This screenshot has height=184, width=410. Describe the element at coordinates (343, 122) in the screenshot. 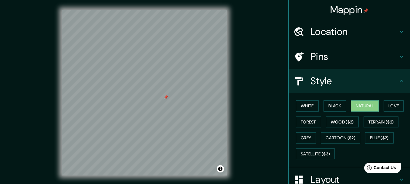

I see `button: Wood ($2)` at that location.